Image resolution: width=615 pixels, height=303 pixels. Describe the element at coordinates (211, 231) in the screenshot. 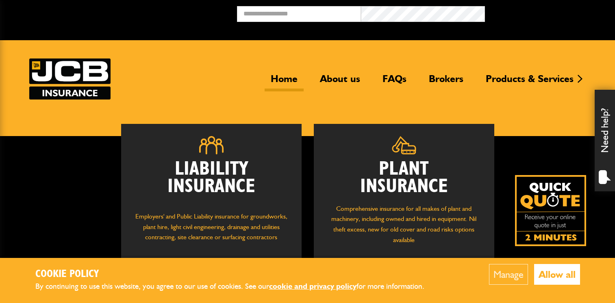

I see `p: Employers' and Public Liability insurance for groundworks, plant hire, light civil engineering, d...` at that location.